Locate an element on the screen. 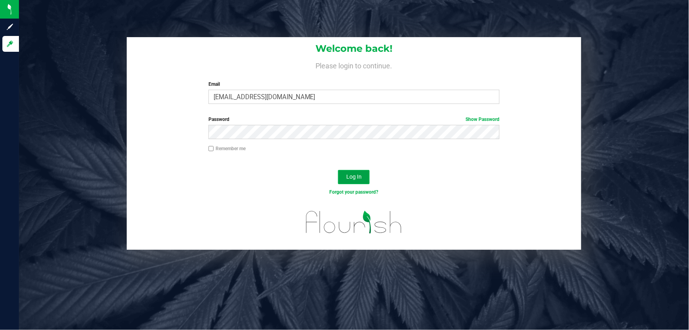 The image size is (689, 330). span: Log In is located at coordinates (354, 176).